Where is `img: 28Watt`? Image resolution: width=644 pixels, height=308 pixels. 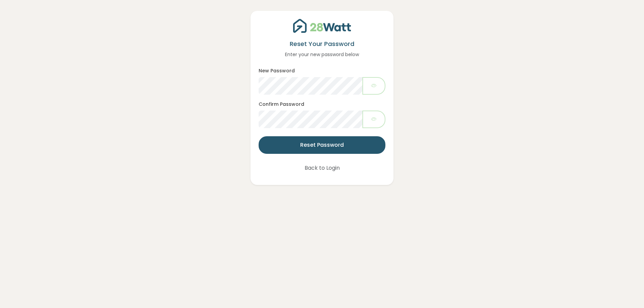
img: 28Watt is located at coordinates (322, 26).